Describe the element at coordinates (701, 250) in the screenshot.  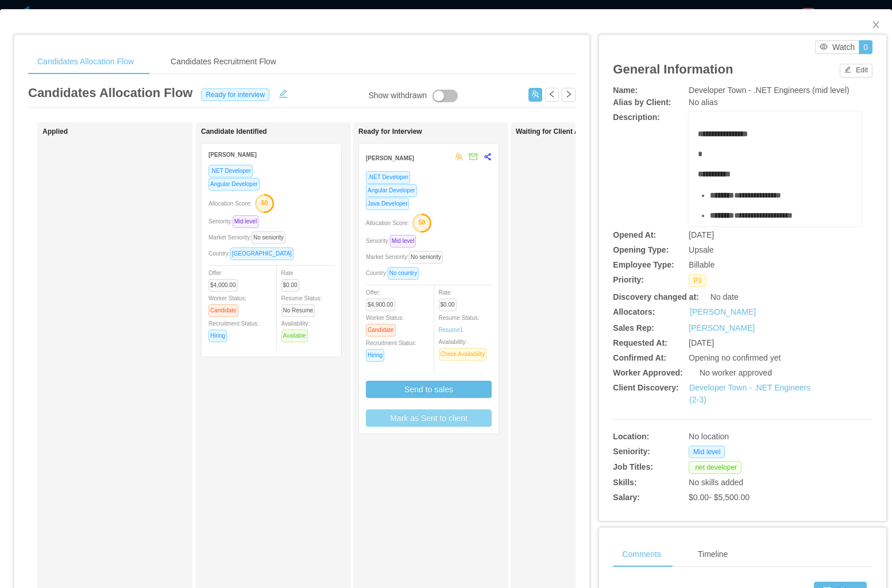
I see `span: Upsale` at that location.